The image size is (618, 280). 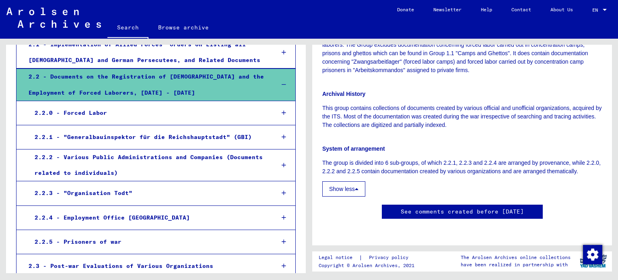 What do you see at coordinates (148, 193) in the screenshot?
I see `div: 2.2.3 - "Organisation Todt"` at bounding box center [148, 193].